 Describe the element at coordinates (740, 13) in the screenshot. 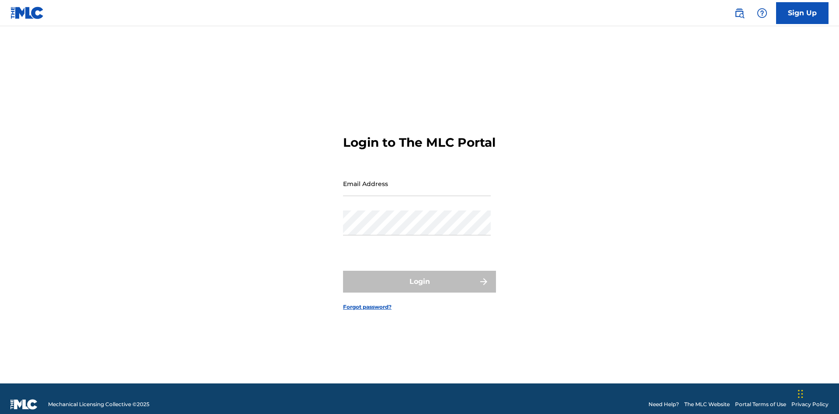

I see `img: search` at that location.